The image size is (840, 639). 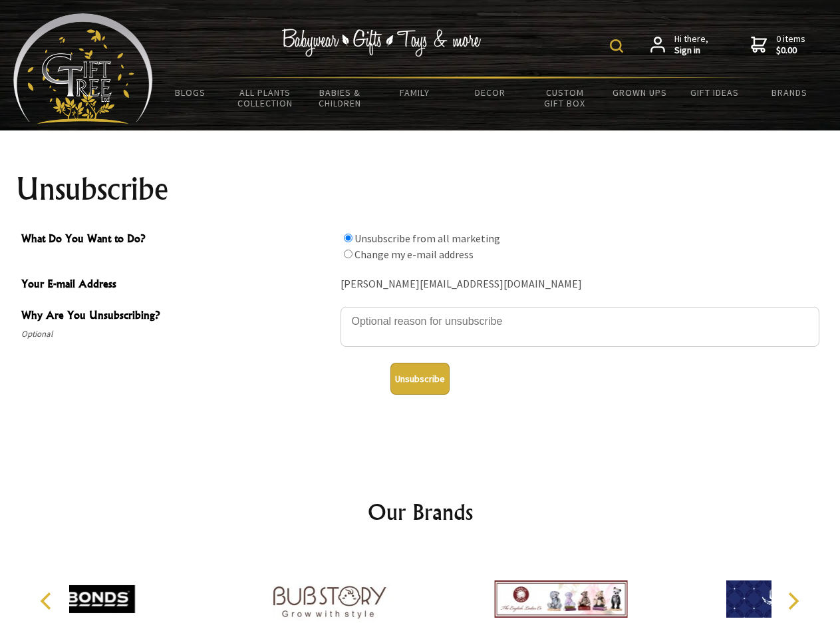 I want to click on span: Your E-mail Address, so click(x=178, y=285).